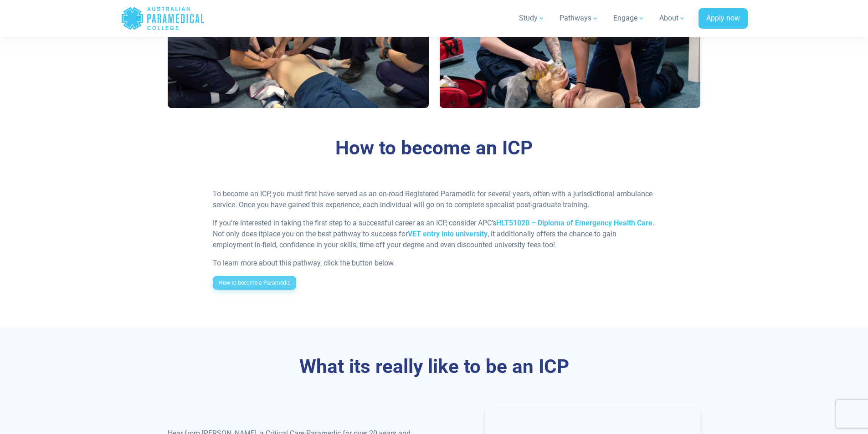 This screenshot has width=868, height=434. I want to click on a: How to become a Paramedic, so click(254, 283).